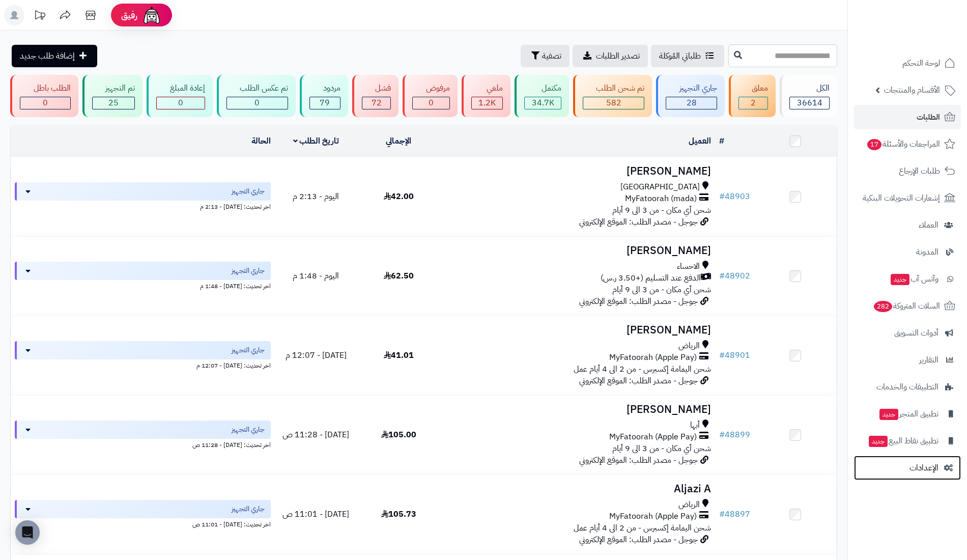 The image size is (967, 560). Describe the element at coordinates (907, 144) in the screenshot. I see `a: المراجعات والأسئلة17` at that location.